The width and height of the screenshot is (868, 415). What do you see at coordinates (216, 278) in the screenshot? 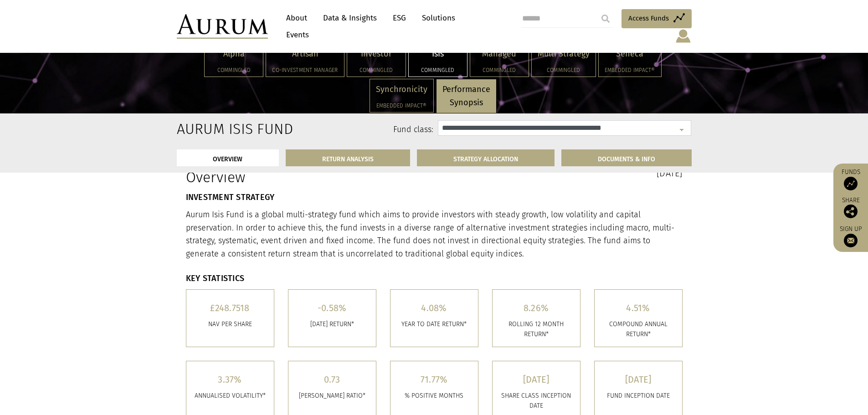
I see `strong: KEY STATISTICS` at bounding box center [216, 278].